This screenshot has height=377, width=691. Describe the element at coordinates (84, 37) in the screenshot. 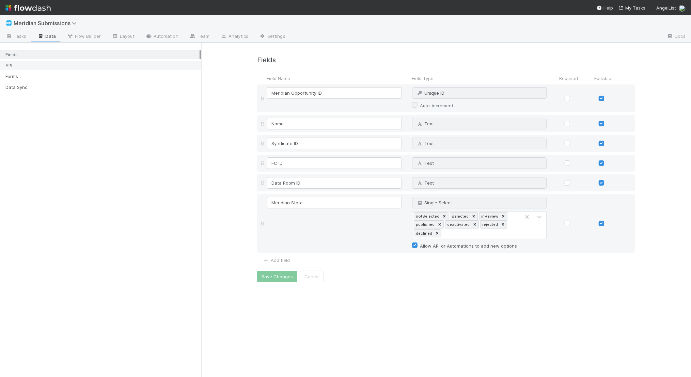

I see `a: Flow Builder` at that location.